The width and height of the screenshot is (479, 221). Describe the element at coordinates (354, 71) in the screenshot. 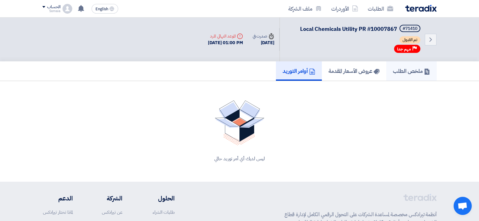

I see `h5: عروض الأسعار المقدمة` at that location.